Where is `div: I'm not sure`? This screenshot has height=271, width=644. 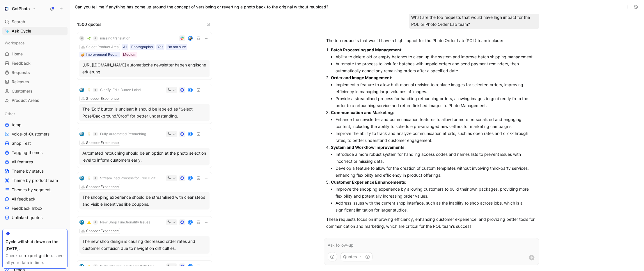
div: I'm not sure is located at coordinates (177, 47).